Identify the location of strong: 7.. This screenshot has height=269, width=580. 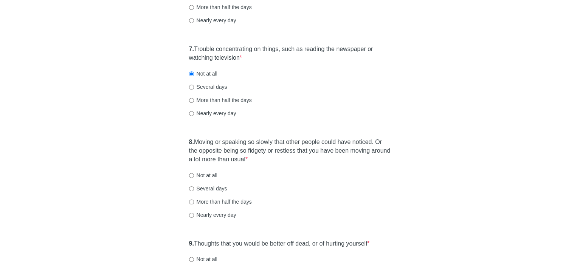
(191, 49).